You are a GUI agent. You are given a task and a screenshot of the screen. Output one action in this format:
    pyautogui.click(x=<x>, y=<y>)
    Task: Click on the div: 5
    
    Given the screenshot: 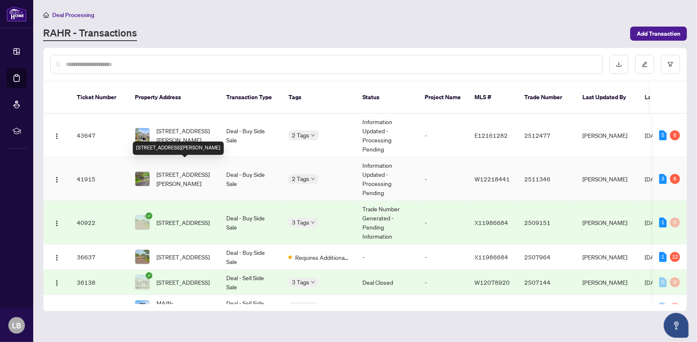 What is the action you would take?
    pyautogui.click(x=663, y=135)
    